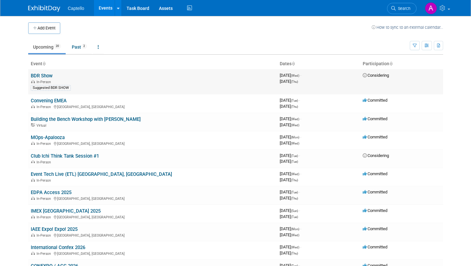 Image resolution: width=471 pixels, height=266 pixels. Describe the element at coordinates (57, 46) in the screenshot. I see `span: 20` at that location.